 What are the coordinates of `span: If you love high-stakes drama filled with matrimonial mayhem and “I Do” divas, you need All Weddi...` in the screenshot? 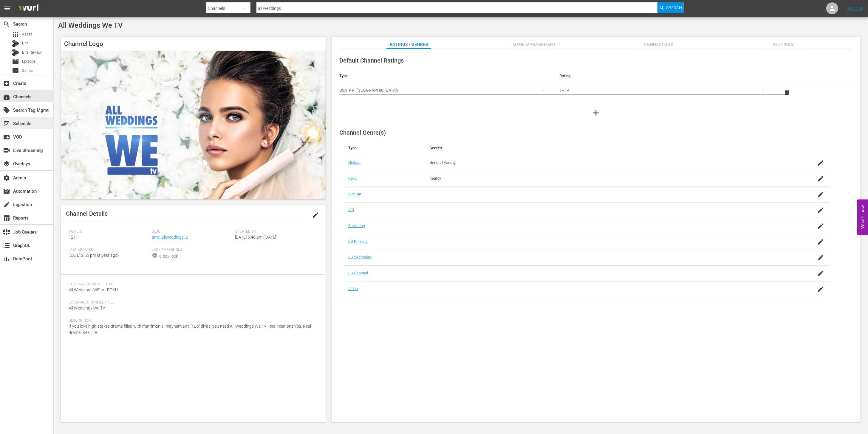 It's located at (189, 329).